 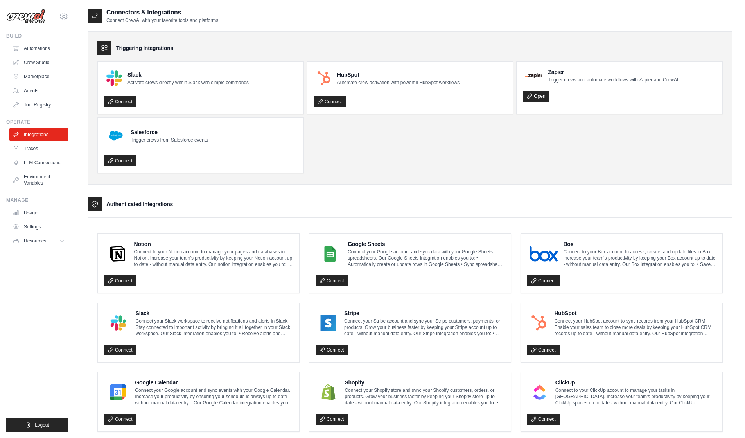 What do you see at coordinates (214, 244) in the screenshot?
I see `h4: Notion` at bounding box center [214, 244].